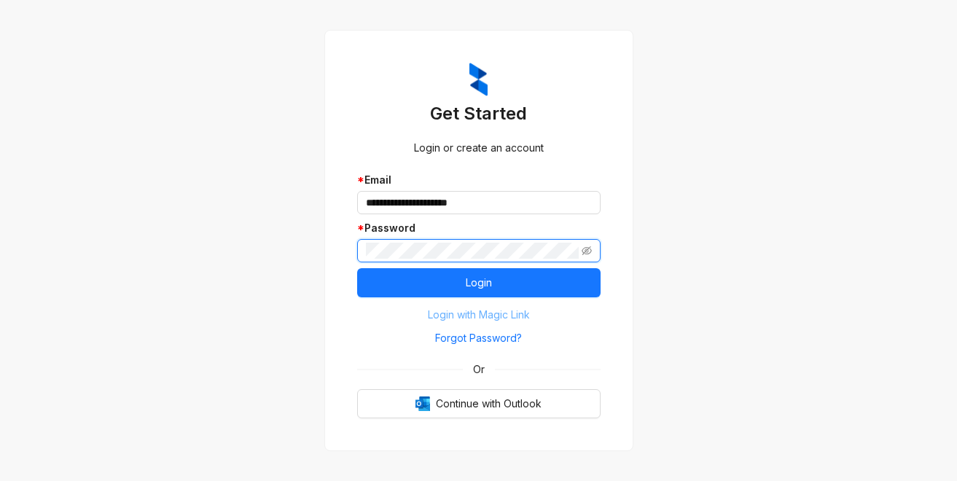  Describe the element at coordinates (478, 338) in the screenshot. I see `span: Forgot Password?` at that location.